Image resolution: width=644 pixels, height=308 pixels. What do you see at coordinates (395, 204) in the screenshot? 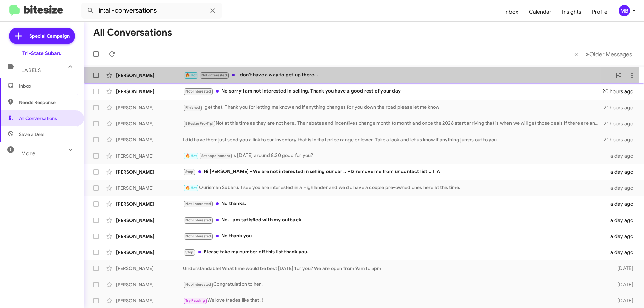
I see `div: No thanks.` at bounding box center [395, 204].